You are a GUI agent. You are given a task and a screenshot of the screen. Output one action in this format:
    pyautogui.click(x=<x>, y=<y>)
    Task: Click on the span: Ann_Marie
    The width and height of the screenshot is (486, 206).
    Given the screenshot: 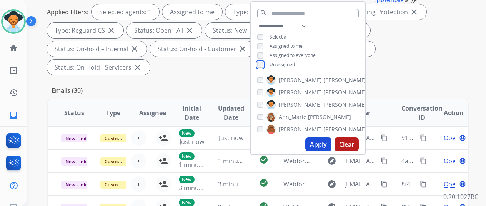 What is the action you would take?
    pyautogui.click(x=293, y=117)
    